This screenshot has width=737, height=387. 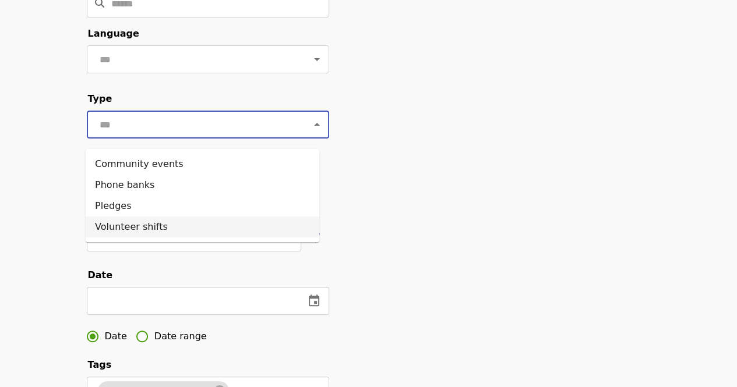 What do you see at coordinates (317, 125) in the screenshot?
I see `button: Close` at bounding box center [317, 125].